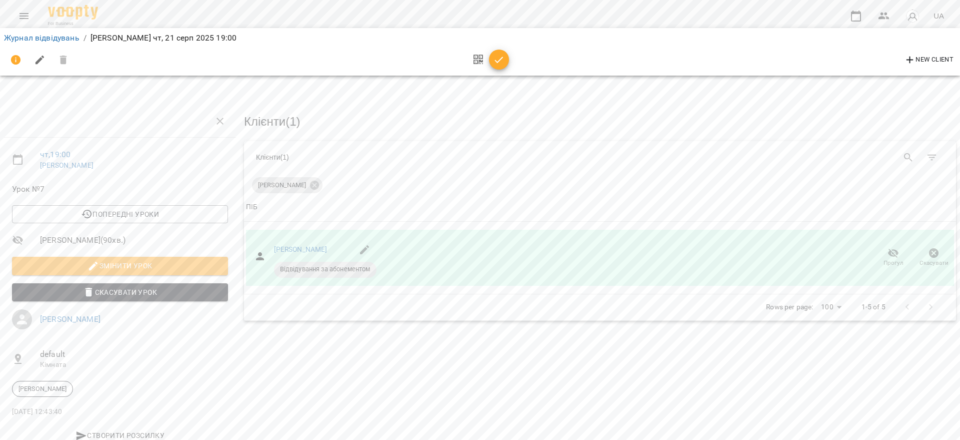  What do you see at coordinates (120, 214) in the screenshot?
I see `span: Попередні уроки` at bounding box center [120, 214].